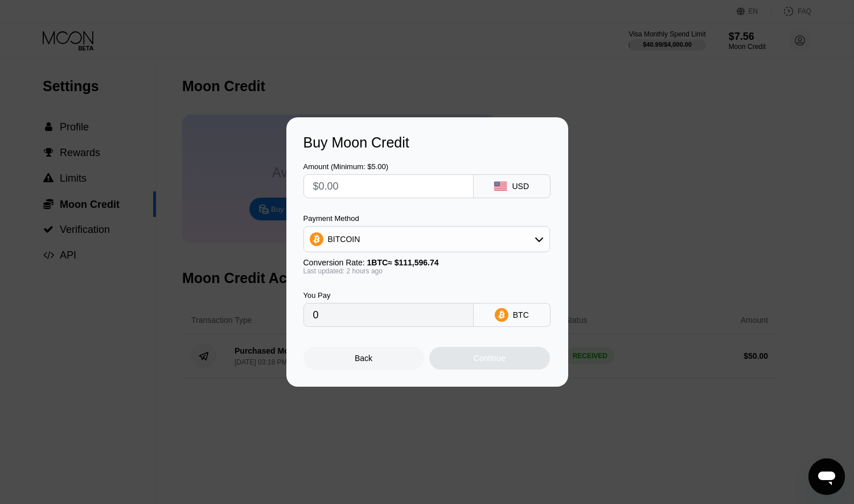 This screenshot has height=504, width=854. What do you see at coordinates (427, 271) in the screenshot?
I see `div: Last updated: 2 hours ago` at bounding box center [427, 271].